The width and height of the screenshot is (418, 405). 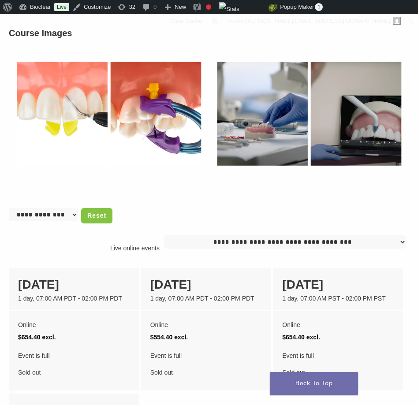 What do you see at coordinates (319, 7) in the screenshot?
I see `span: 1` at bounding box center [319, 7].